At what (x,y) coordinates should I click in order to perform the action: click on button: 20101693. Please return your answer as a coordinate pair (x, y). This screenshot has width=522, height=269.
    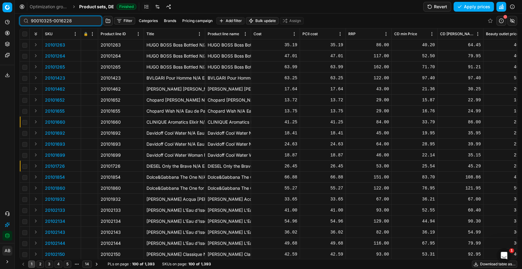
    Looking at the image, I should click on (55, 144).